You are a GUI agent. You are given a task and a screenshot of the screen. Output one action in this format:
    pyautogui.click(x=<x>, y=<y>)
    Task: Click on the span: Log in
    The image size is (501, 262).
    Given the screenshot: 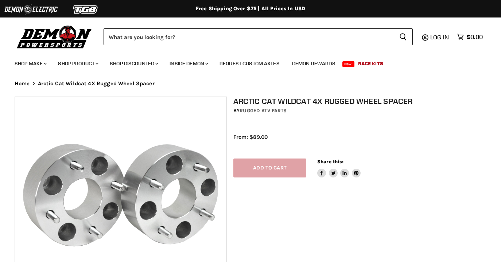 What is the action you would take?
    pyautogui.click(x=439, y=37)
    